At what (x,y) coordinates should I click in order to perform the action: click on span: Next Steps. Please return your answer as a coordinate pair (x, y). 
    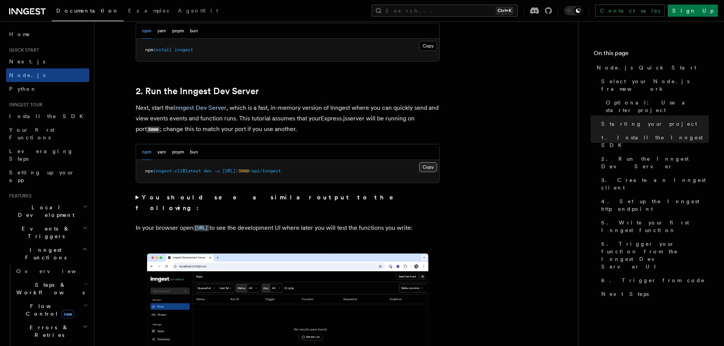
    Looking at the image, I should click on (625, 294).